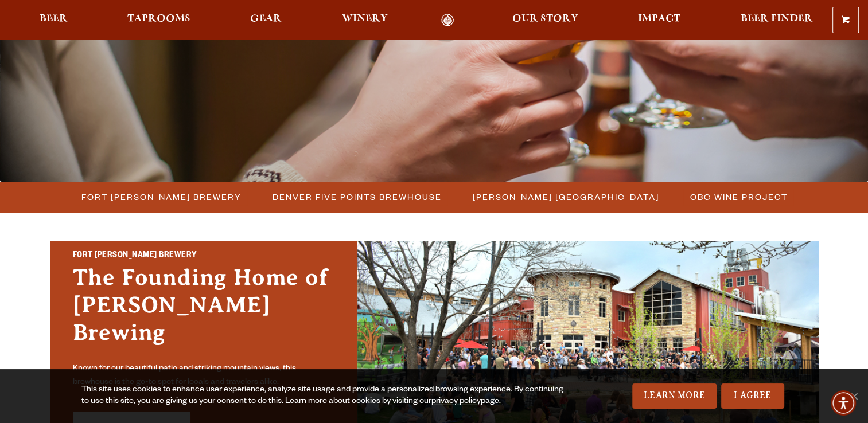 This screenshot has height=423, width=868. I want to click on span: Beer, so click(53, 19).